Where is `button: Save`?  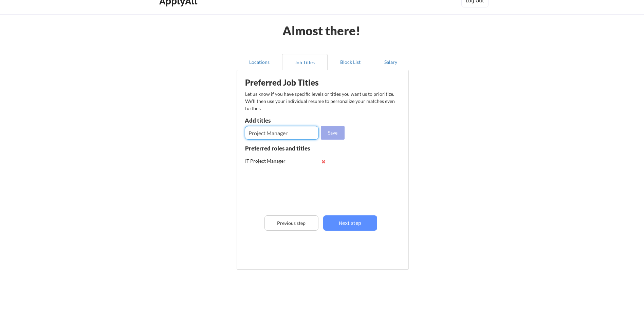 button: Save is located at coordinates (333, 133).